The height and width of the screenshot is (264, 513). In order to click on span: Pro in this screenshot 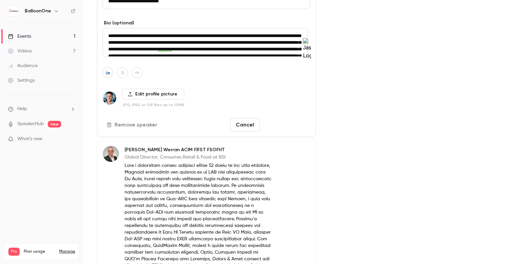, I will do `click(14, 252)`.